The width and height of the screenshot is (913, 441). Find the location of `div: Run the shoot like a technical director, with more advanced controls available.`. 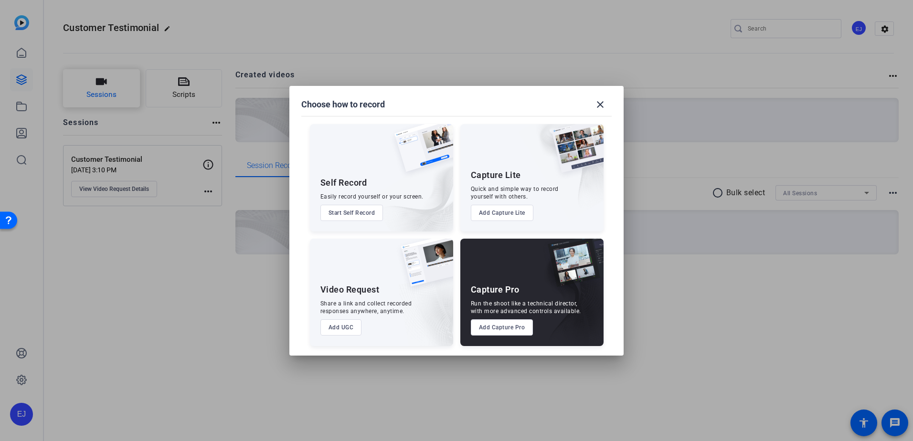

div: Run the shoot like a technical director, with more advanced controls available. is located at coordinates (525, 307).